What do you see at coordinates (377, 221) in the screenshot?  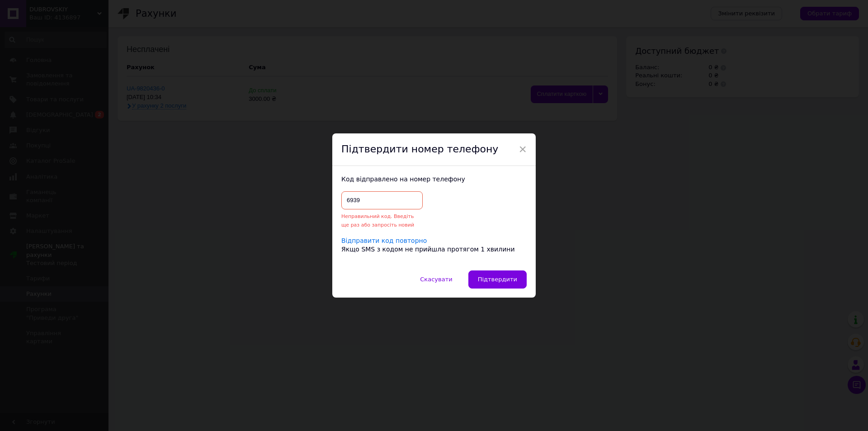 I see `span: Неправильний код. Введіть ще раз або запросіть новий` at bounding box center [377, 221].